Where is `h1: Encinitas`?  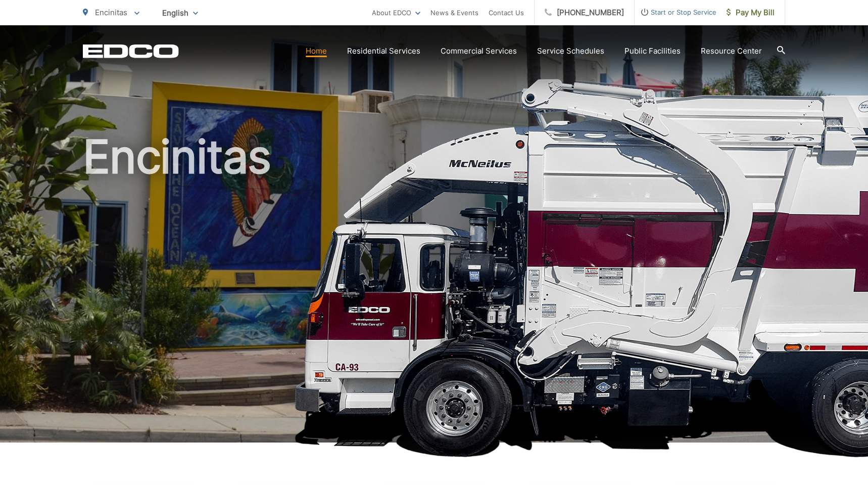
h1: Encinitas is located at coordinates (434, 292).